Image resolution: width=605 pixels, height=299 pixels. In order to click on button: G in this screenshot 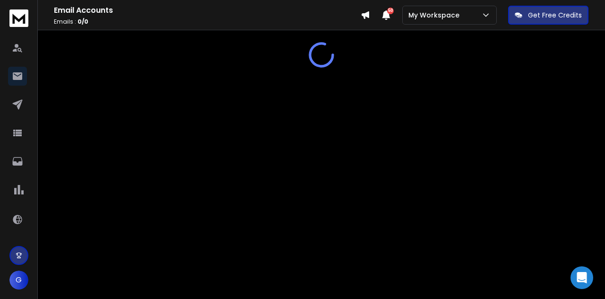, I will do `click(19, 280)`.